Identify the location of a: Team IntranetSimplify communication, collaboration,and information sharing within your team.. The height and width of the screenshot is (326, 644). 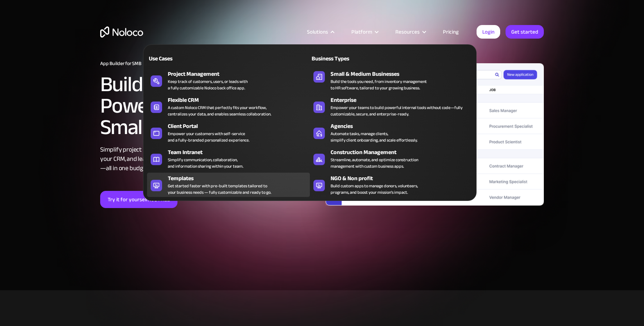
(228, 159).